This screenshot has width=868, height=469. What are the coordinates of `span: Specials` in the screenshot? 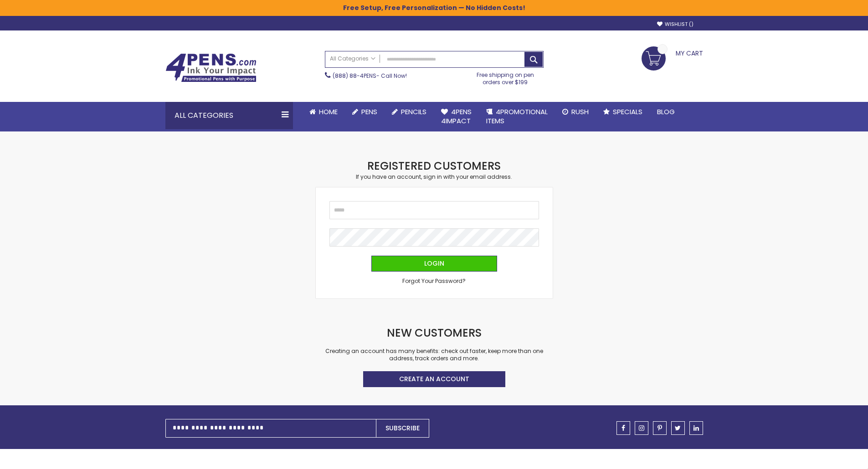 It's located at (628, 111).